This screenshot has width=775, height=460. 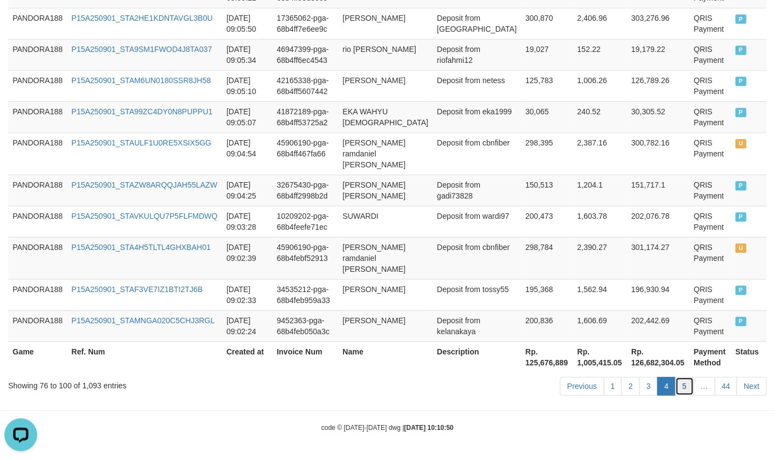 What do you see at coordinates (600, 85) in the screenshot?
I see `td: 1,006.26` at bounding box center [600, 85].